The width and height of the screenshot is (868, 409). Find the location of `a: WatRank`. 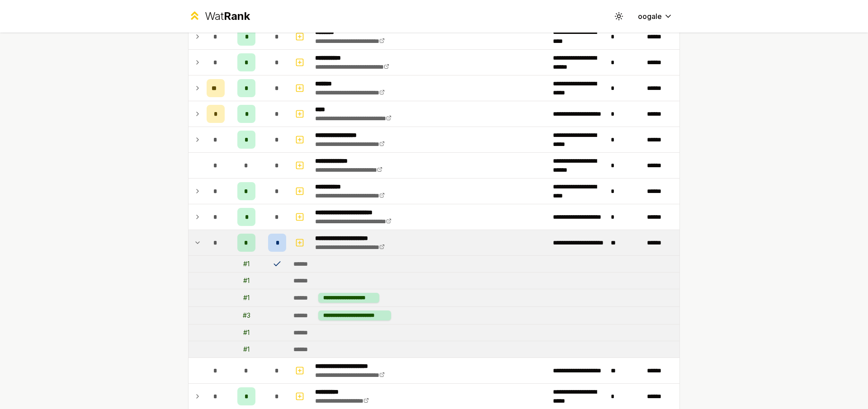

a: WatRank is located at coordinates (219, 16).